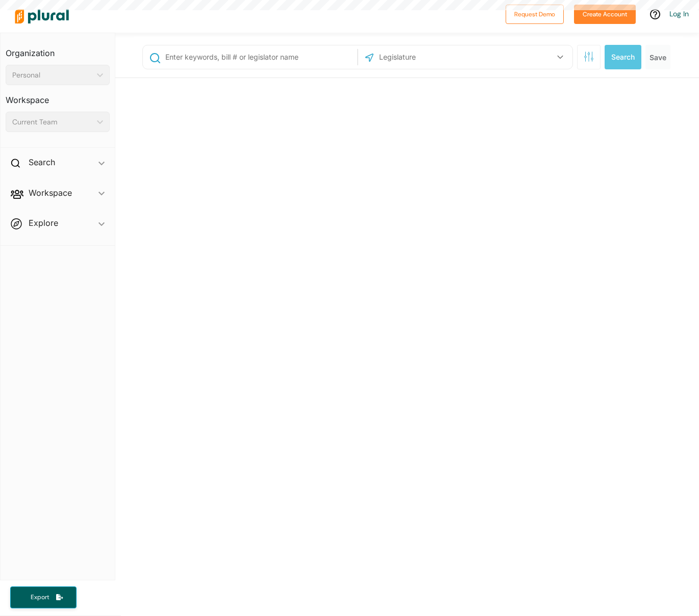  What do you see at coordinates (52, 122) in the screenshot?
I see `div: Current Team` at bounding box center [52, 122].